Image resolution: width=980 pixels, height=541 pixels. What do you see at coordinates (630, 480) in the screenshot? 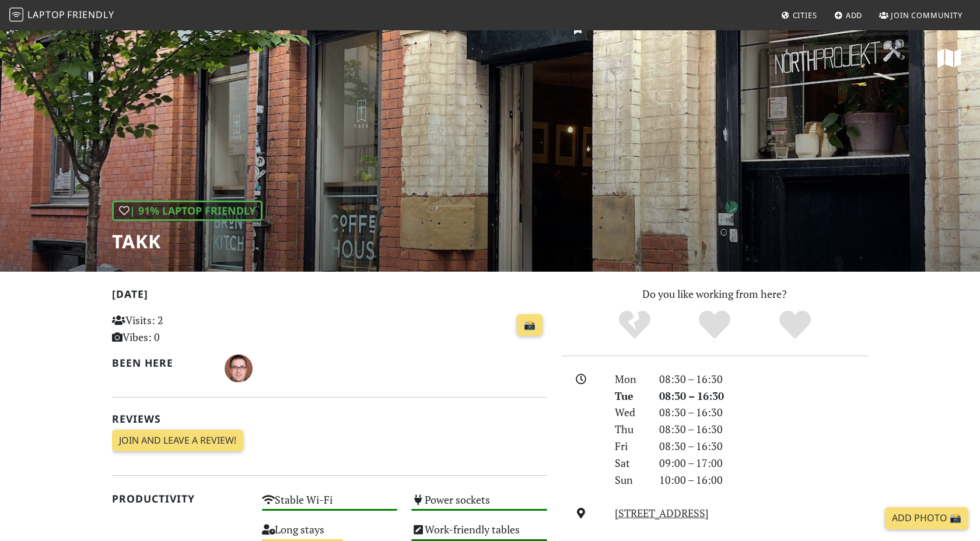
I see `div: Sun` at bounding box center [630, 480].